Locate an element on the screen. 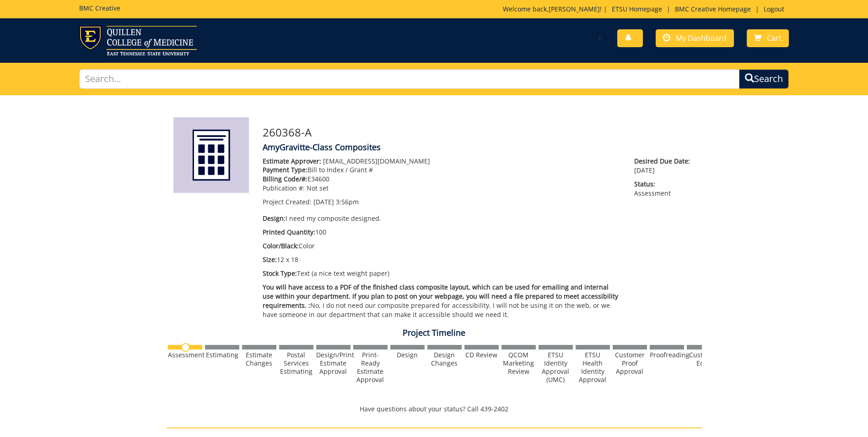 This screenshot has width=868, height=437. h3: 260368-A is located at coordinates (479, 132).